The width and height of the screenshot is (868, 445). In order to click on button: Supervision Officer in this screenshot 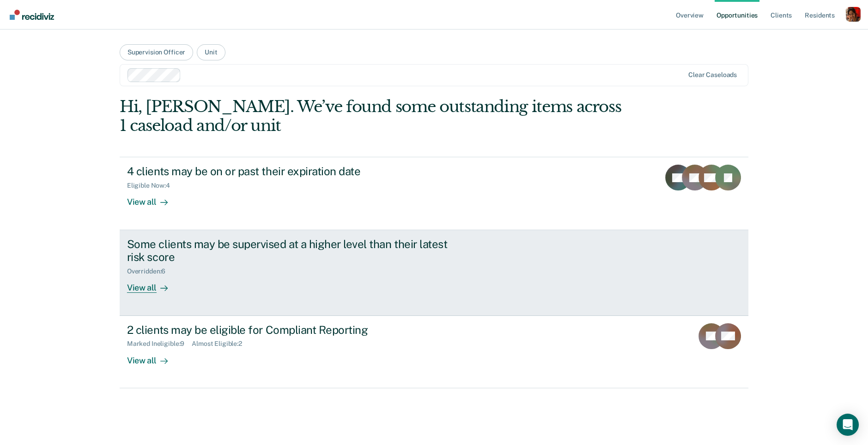, I will do `click(156, 52)`.